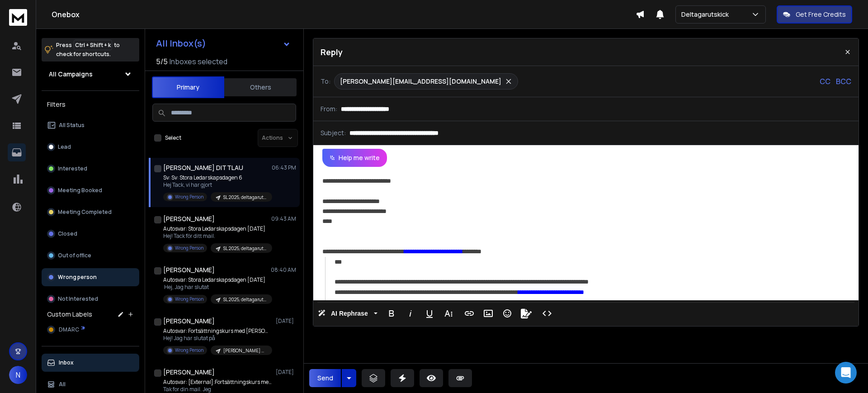 The width and height of the screenshot is (868, 393). What do you see at coordinates (331, 52) in the screenshot?
I see `p: Reply` at bounding box center [331, 52].